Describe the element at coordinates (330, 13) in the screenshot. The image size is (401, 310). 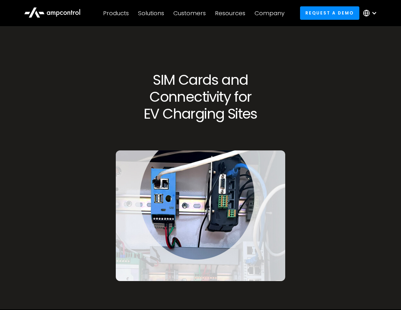
I see `a: Request a demo` at that location.